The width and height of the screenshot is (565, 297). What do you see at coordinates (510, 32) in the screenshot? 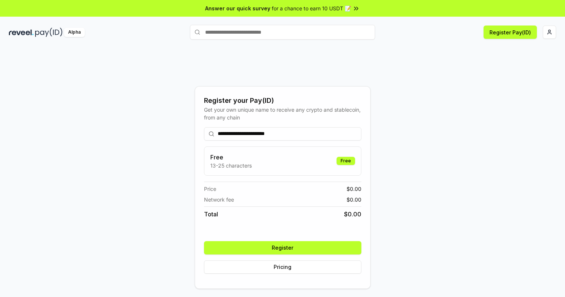
I see `button: Register Pay(ID)` at bounding box center [510, 32].